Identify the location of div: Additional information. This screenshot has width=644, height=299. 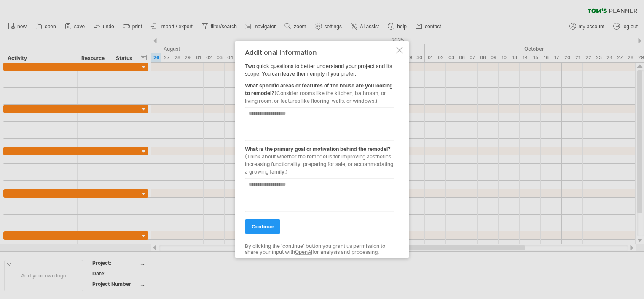
(319, 52).